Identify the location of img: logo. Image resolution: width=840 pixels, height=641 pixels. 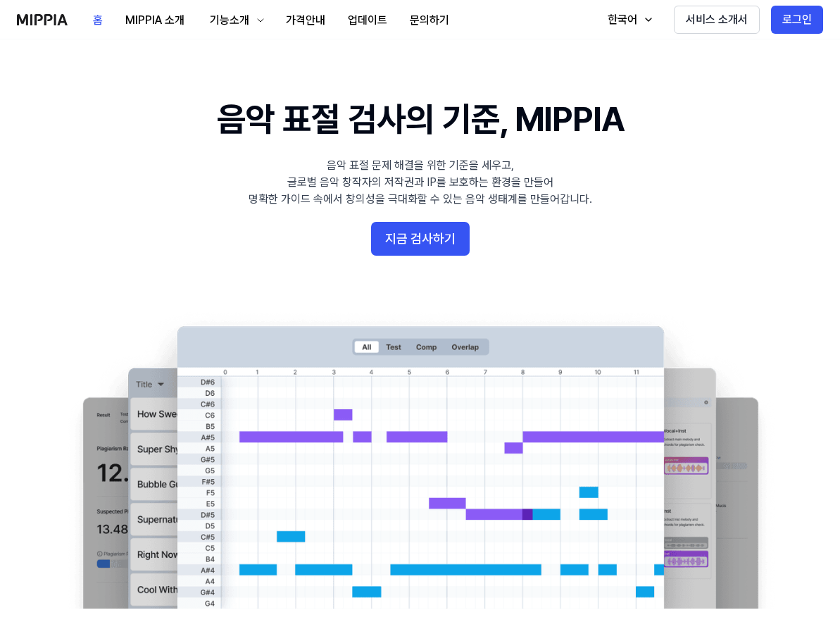
(42, 20).